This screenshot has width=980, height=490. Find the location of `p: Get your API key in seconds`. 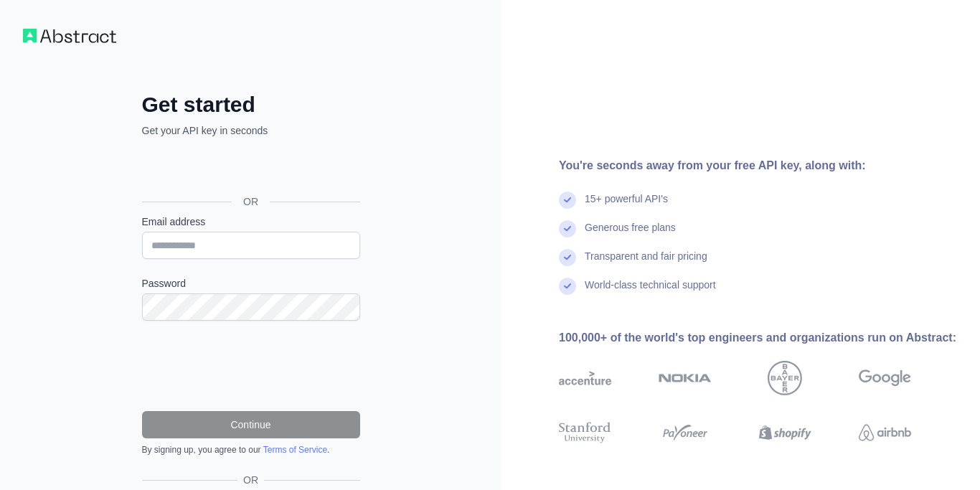

p: Get your API key in seconds is located at coordinates (252, 131).